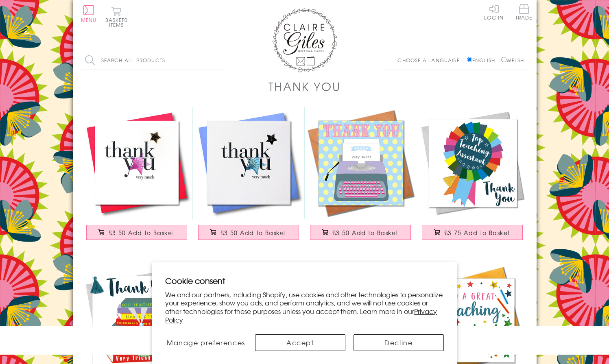  Describe the element at coordinates (89, 14) in the screenshot. I see `button: Menu` at that location.